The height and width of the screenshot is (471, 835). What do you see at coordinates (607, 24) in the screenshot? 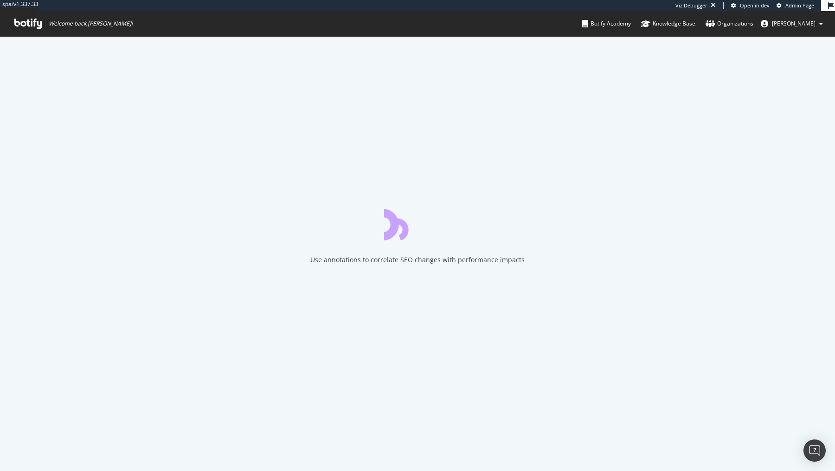
I see `a: Botify Academy` at bounding box center [607, 24].